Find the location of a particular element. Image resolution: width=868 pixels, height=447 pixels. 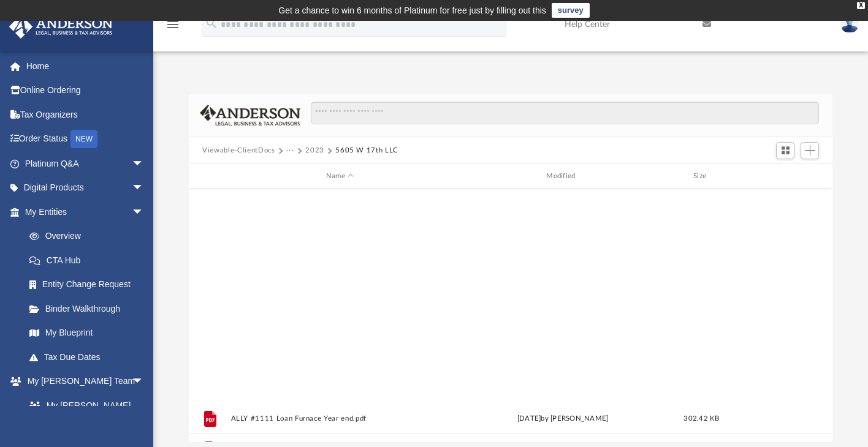

a: Tax Due Dates is located at coordinates (89, 357).